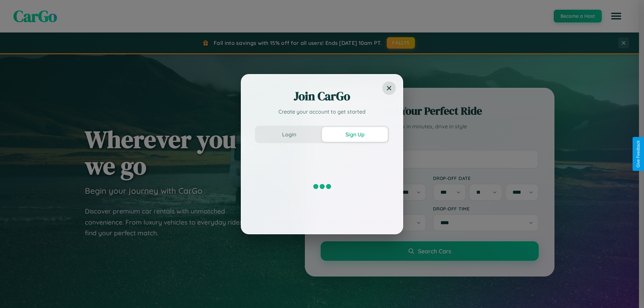  I want to click on p: Create your account to get started, so click(322, 112).